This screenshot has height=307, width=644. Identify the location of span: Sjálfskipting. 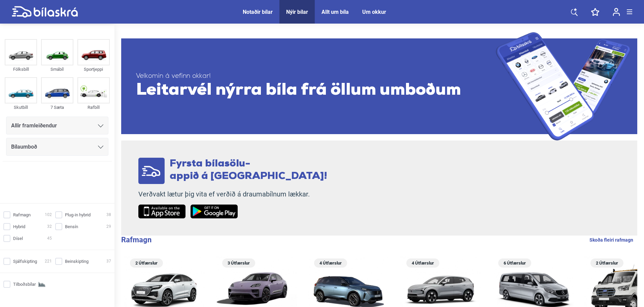
(25, 261).